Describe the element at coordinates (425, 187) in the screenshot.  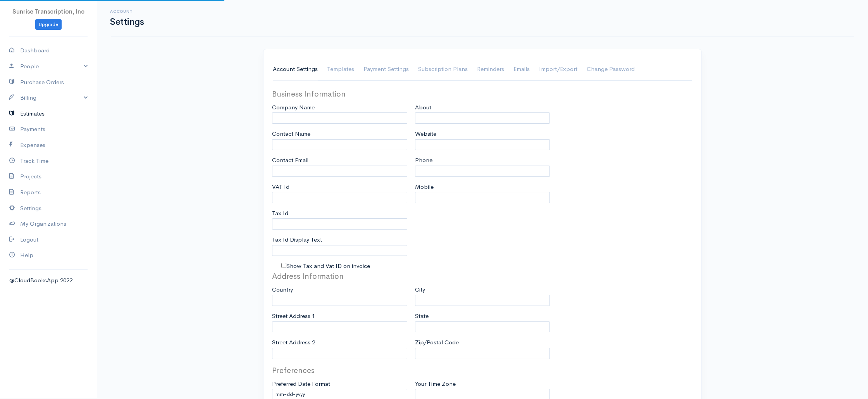
I see `label: Mobile` at that location.